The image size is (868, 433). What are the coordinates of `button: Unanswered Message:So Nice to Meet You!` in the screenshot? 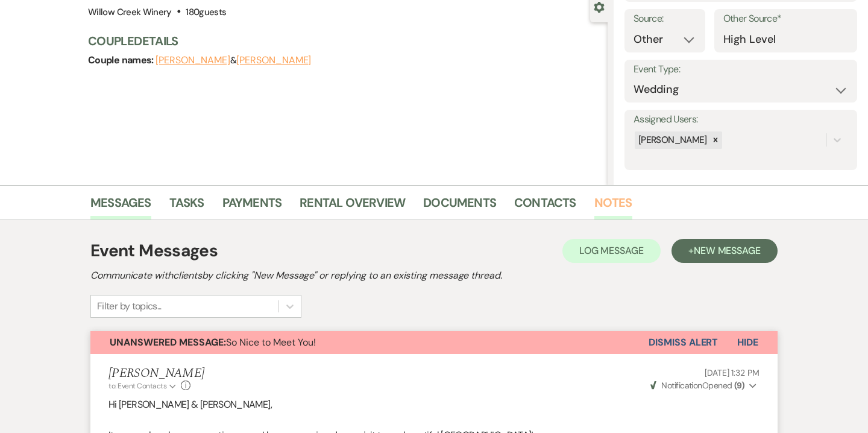 It's located at (370, 342).